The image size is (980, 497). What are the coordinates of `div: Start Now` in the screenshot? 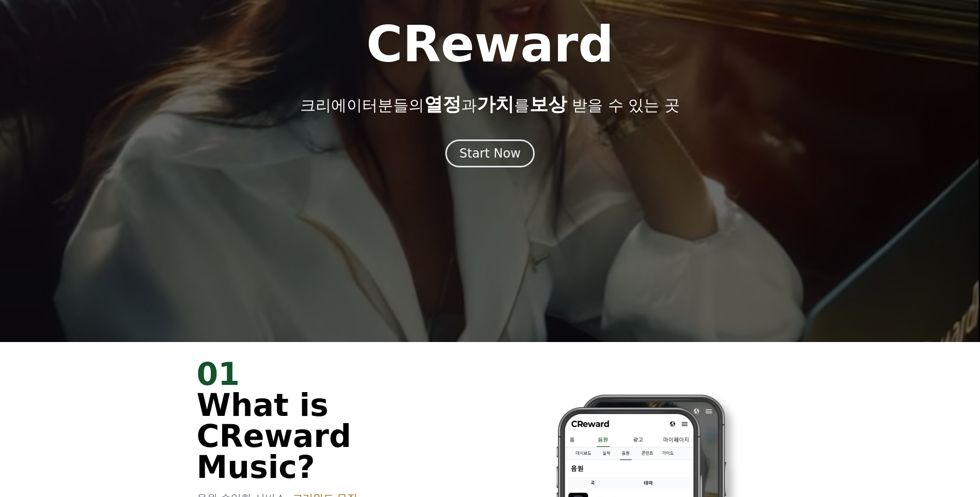 It's located at (490, 153).